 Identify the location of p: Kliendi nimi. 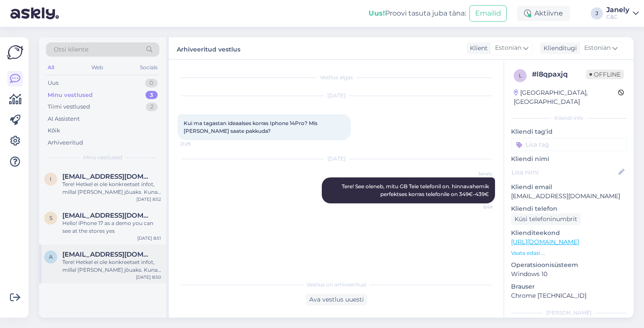
(569, 159).